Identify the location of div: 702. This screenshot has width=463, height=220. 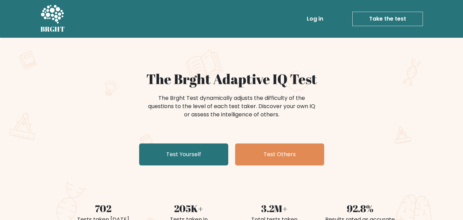
(103, 208).